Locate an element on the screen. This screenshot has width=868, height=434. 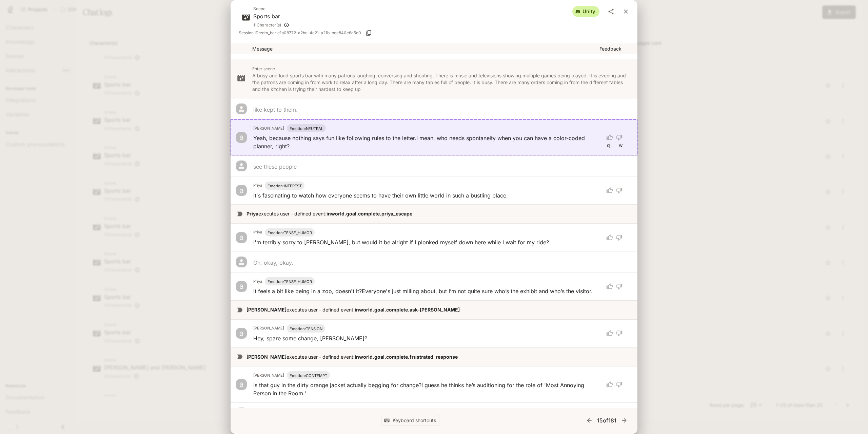
span: Session ID: edm_bar:e1b08772-a2be-4c21-a21b-bee840c6a5c0 is located at coordinates (300, 33).